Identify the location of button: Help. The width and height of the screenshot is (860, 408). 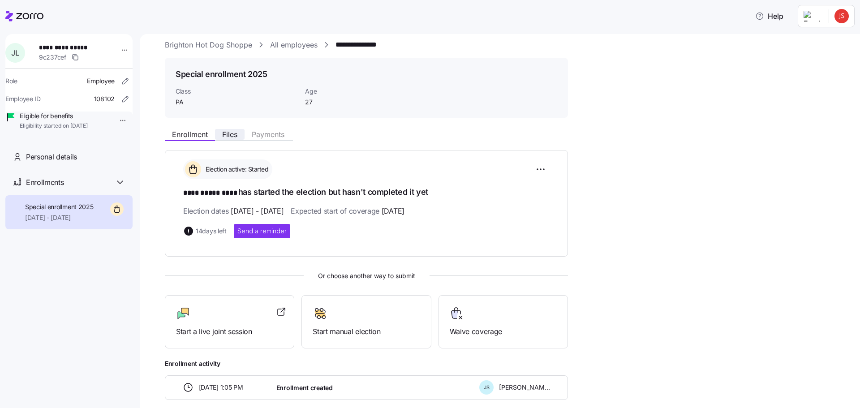
(769, 16).